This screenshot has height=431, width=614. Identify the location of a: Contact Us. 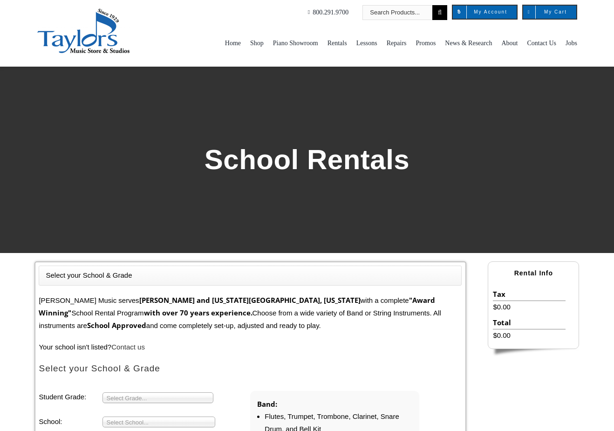
(541, 43).